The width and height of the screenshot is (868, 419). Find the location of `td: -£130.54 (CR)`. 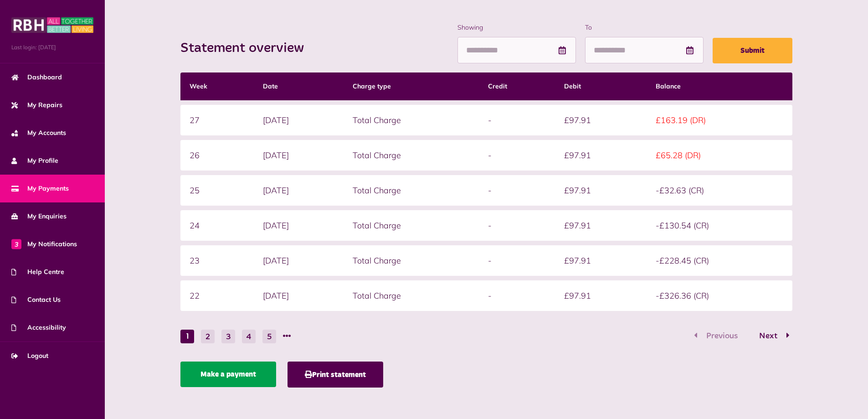

td: -£130.54 (CR) is located at coordinates (719, 225).